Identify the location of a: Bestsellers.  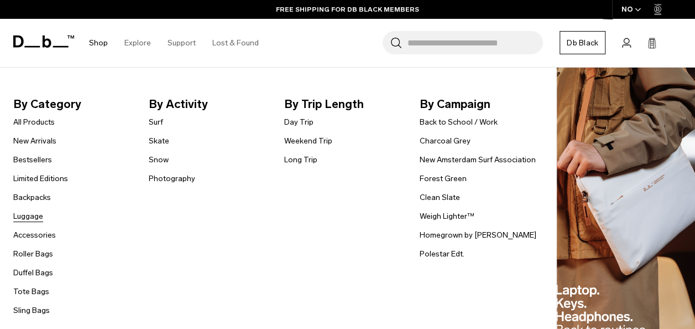
(33, 159).